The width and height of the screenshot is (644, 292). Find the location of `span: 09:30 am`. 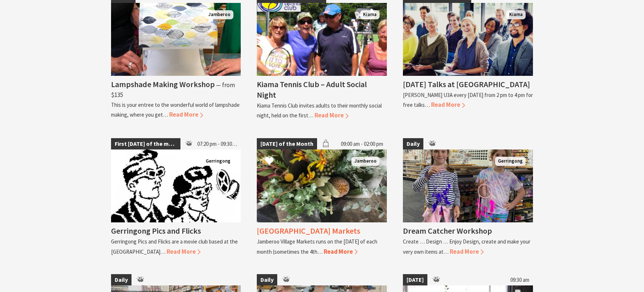

span: 09:30 am is located at coordinates (519, 280).